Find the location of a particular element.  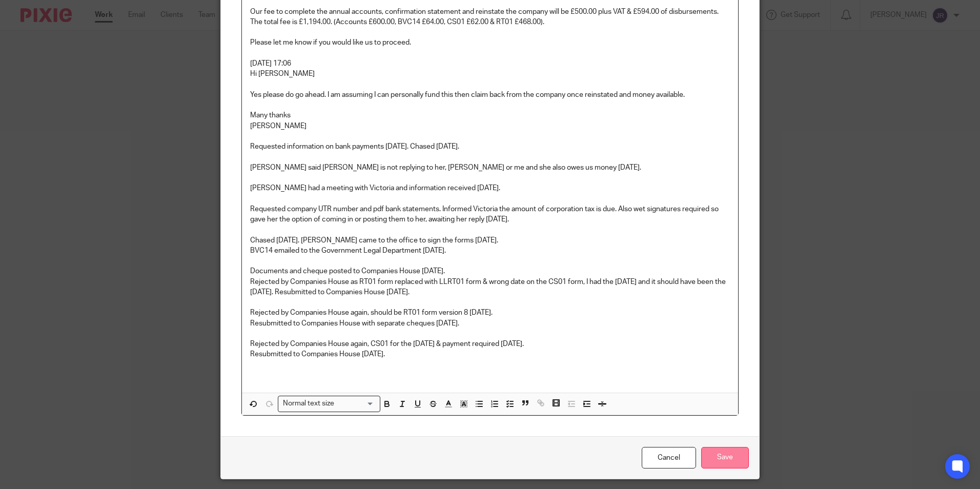

div: Search for option is located at coordinates (329, 403).